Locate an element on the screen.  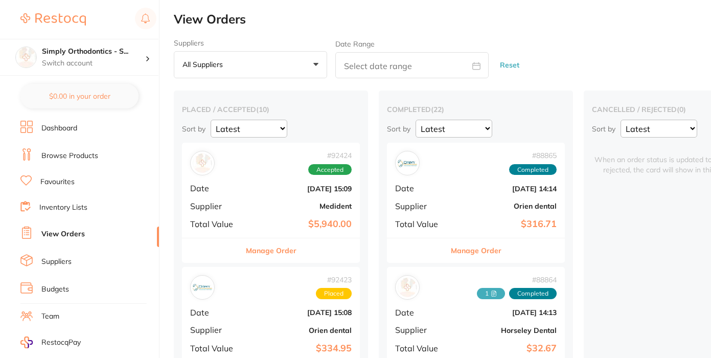
span: RestocqPay is located at coordinates (61, 343).